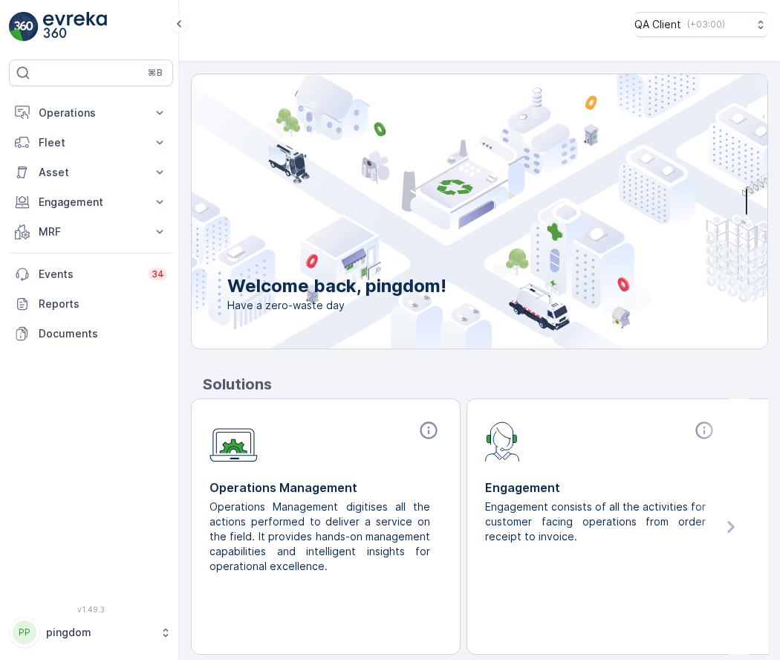  Describe the element at coordinates (325, 487) in the screenshot. I see `p: Operations Management` at that location.